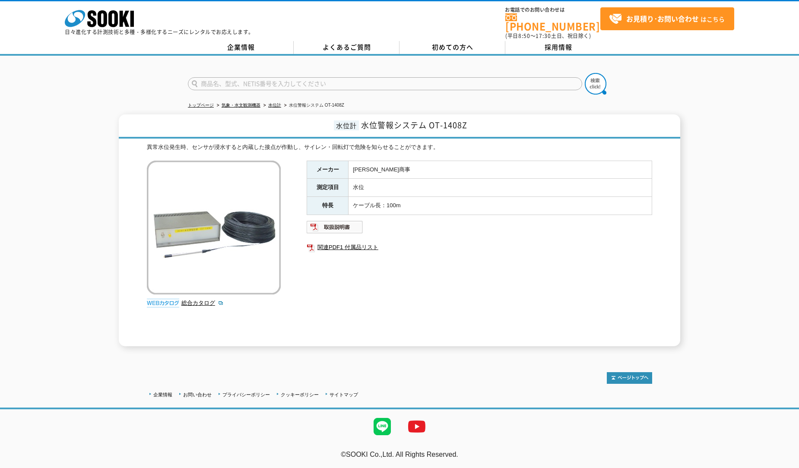 This screenshot has width=799, height=468. I want to click on th: 測定項目, so click(328, 188).